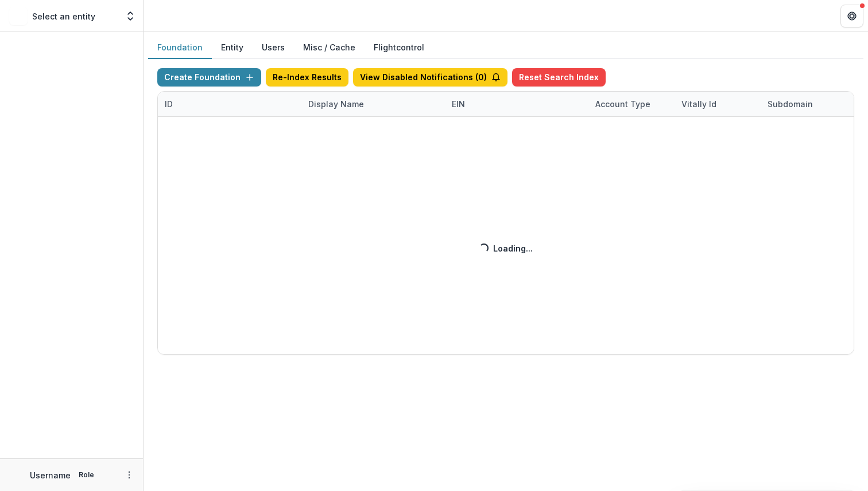  Describe the element at coordinates (180, 47) in the screenshot. I see `button: Foundation` at that location.